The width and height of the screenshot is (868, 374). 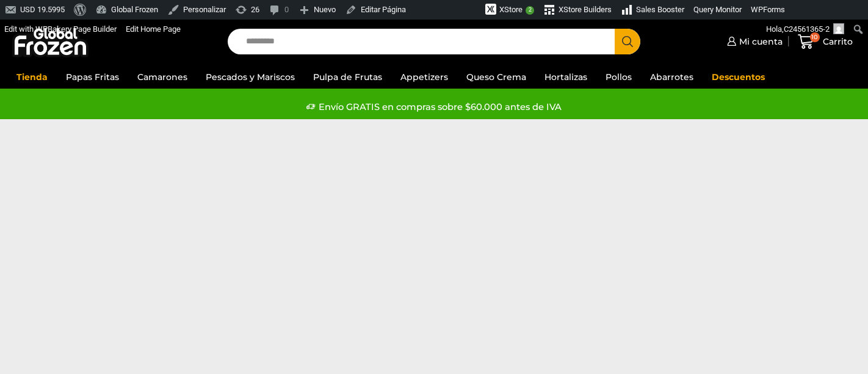 I want to click on a: Hortalizas, so click(x=565, y=77).